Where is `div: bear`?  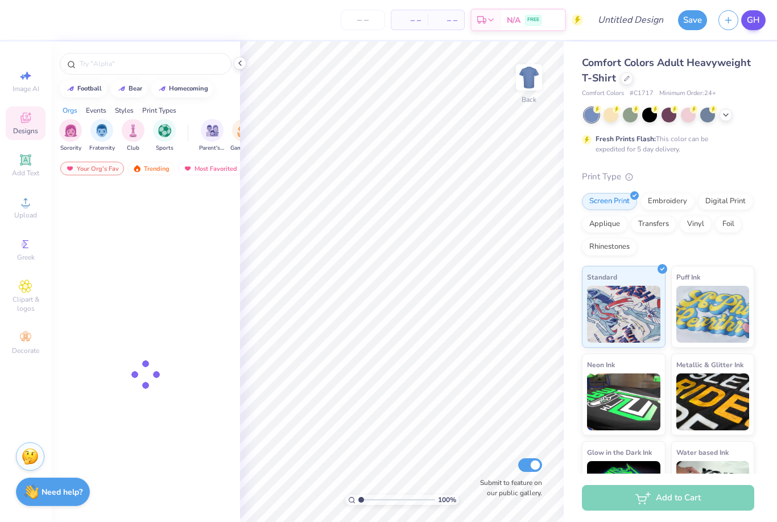 div: bear is located at coordinates (135, 88).